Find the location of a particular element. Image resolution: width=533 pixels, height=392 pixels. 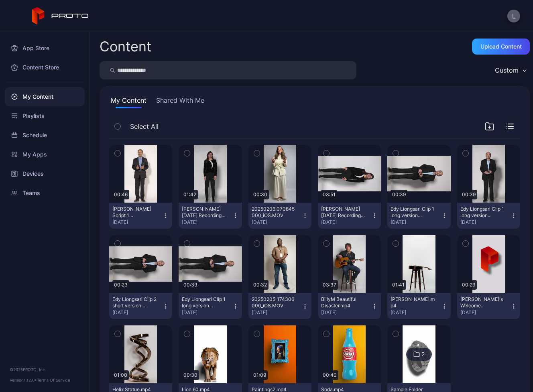

div: 20250205_174306000_iOS.MOV is located at coordinates (274, 302).